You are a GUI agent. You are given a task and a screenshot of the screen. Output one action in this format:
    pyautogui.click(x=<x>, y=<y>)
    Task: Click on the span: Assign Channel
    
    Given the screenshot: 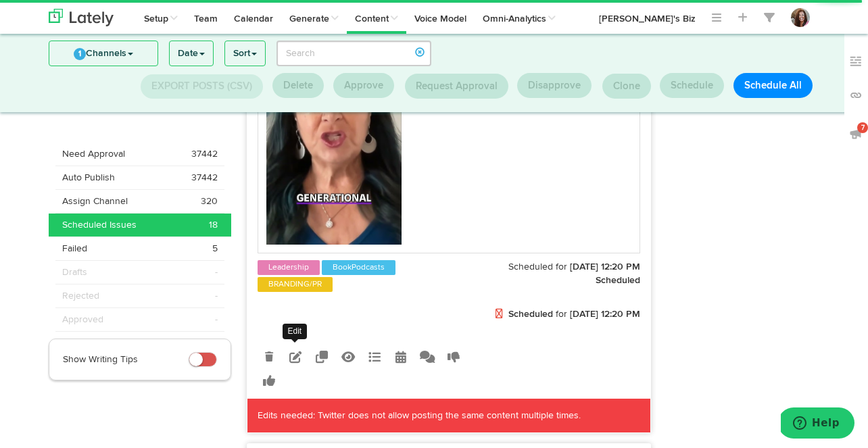 What is the action you would take?
    pyautogui.click(x=94, y=201)
    